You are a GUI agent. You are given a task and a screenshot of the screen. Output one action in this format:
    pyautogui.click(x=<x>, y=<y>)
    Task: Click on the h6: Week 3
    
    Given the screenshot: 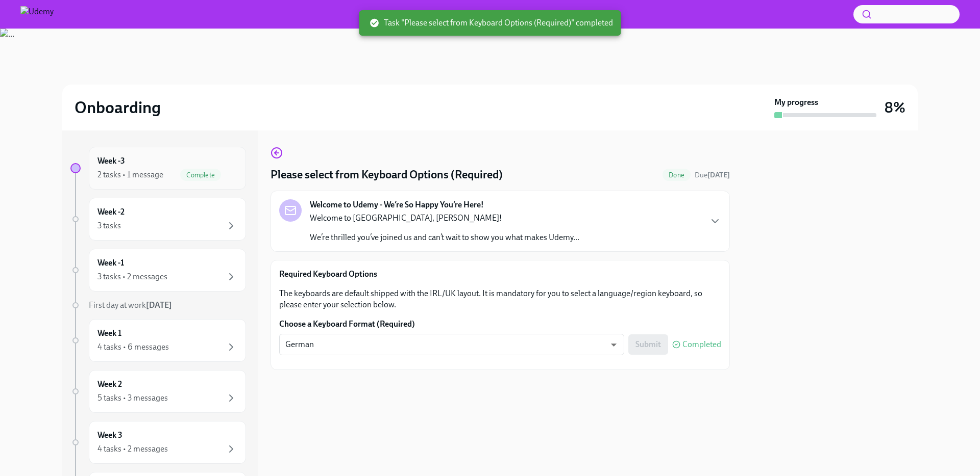 What is the action you would take?
    pyautogui.click(x=109, y=435)
    